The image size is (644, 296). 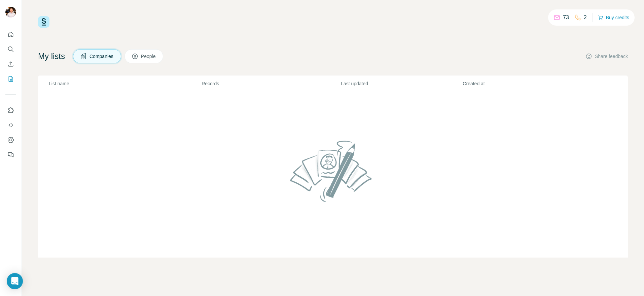 What do you see at coordinates (15, 281) in the screenshot?
I see `div: Open Intercom Messenger` at bounding box center [15, 281].